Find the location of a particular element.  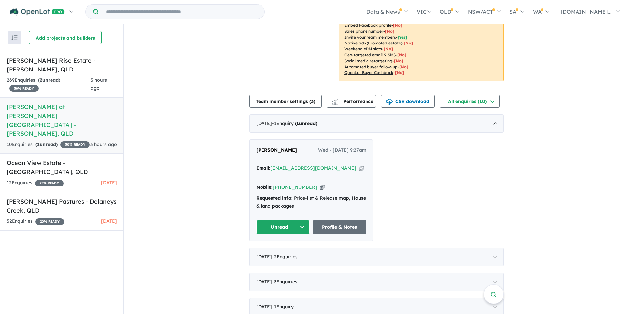

input: Try estate name, suburb, builder or developer is located at coordinates (181, 12).